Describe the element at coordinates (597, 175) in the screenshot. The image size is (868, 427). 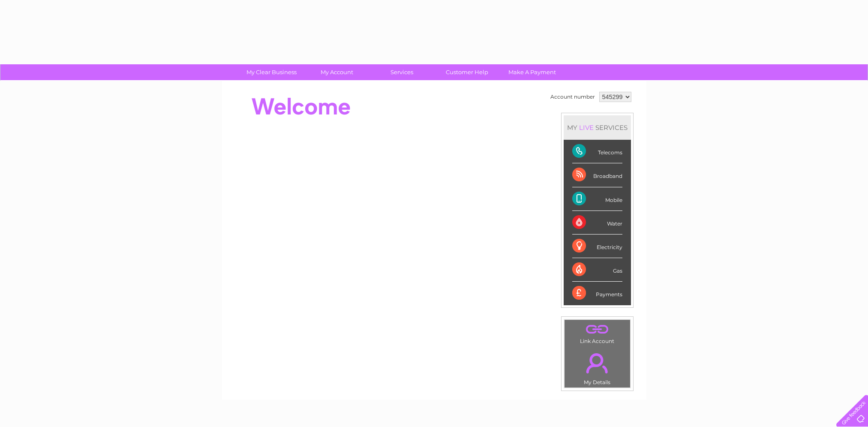
I see `div: Broadband` at that location.